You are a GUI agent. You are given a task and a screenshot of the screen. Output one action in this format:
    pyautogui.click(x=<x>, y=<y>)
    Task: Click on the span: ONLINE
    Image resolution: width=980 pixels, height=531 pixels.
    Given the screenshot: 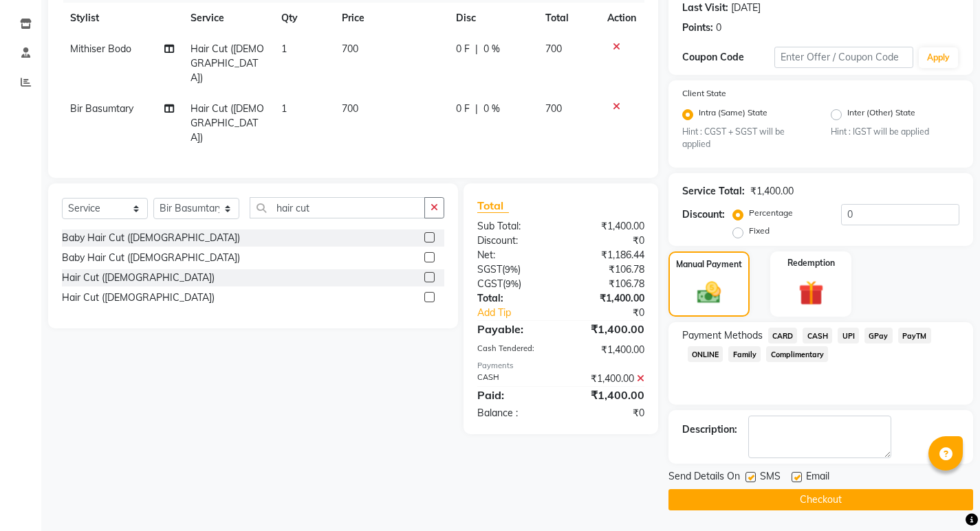 What is the action you would take?
    pyautogui.click(x=705, y=354)
    